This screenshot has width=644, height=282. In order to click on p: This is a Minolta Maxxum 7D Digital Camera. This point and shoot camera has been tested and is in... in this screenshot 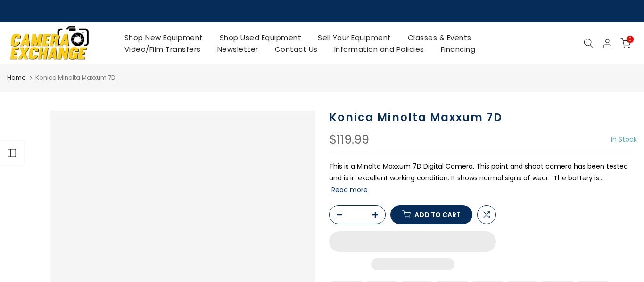, I will do `click(483, 179)`.